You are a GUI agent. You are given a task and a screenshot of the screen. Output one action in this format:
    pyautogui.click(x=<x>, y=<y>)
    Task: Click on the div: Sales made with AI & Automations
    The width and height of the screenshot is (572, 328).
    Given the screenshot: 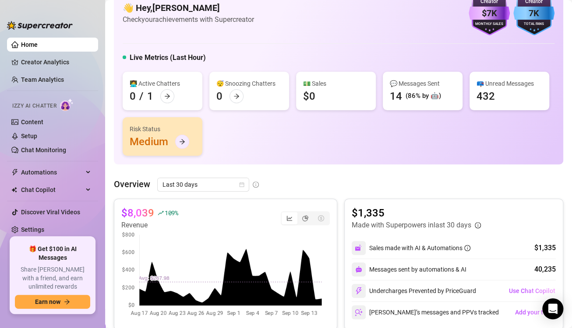 What is the action you would take?
    pyautogui.click(x=420, y=248)
    